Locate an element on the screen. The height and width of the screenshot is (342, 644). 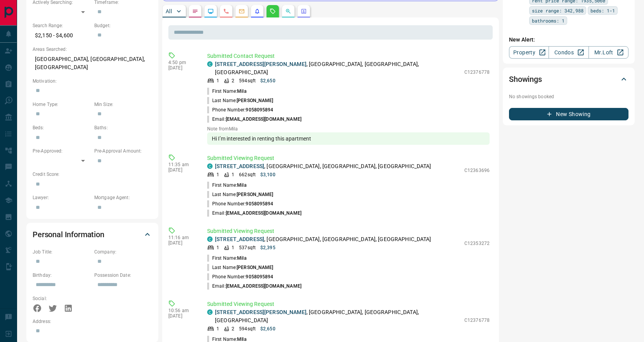
svg: Lead Browsing Activity is located at coordinates (211, 11).